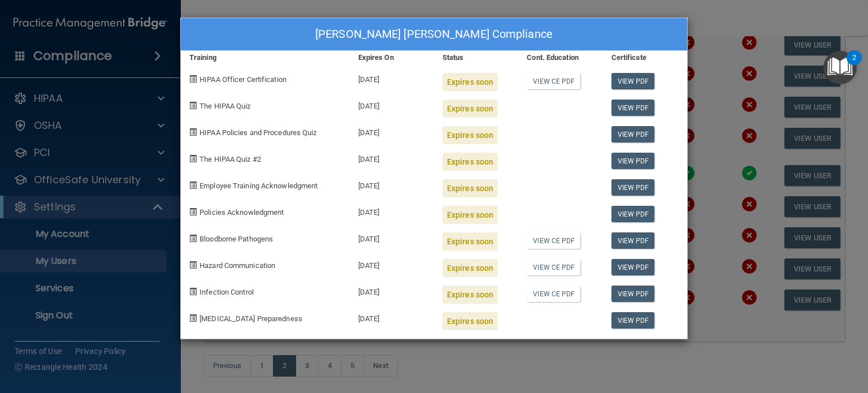 The height and width of the screenshot is (393, 868). Describe the element at coordinates (854, 65) in the screenshot. I see `div: 2` at that location.